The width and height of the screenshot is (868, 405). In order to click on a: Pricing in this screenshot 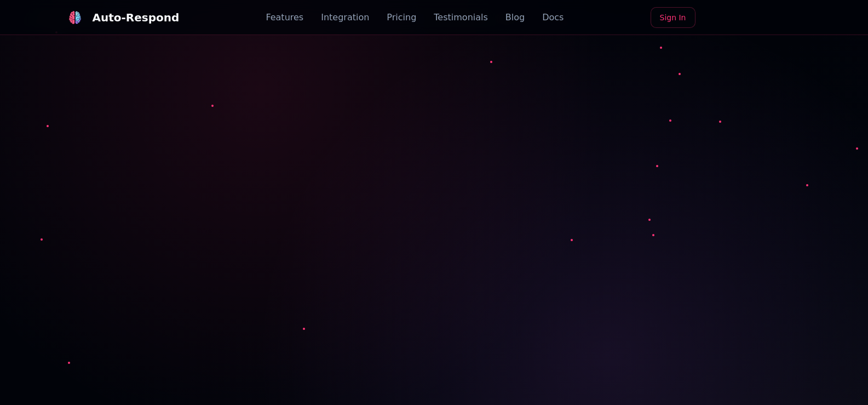, I will do `click(401, 18)`.